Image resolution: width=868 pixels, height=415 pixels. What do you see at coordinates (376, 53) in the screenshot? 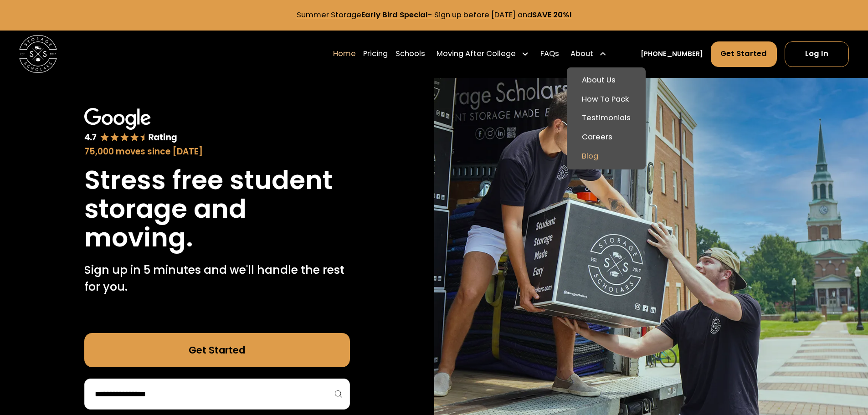
I see `a: Pricing` at bounding box center [376, 53].